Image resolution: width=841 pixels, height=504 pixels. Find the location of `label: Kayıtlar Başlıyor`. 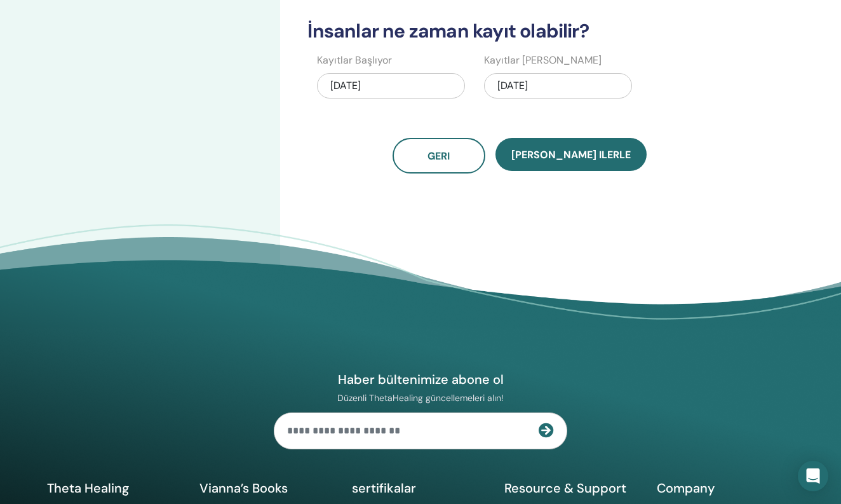

label: Kayıtlar Başlıyor is located at coordinates (354, 61).